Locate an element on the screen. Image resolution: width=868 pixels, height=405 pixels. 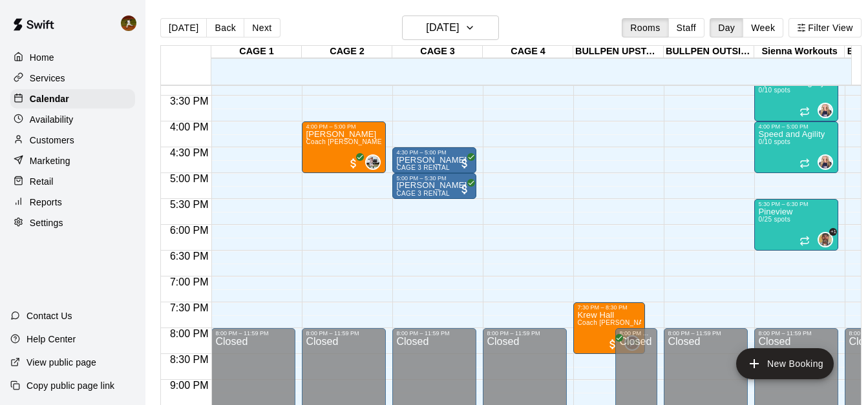
img: Clint Cottam is located at coordinates (825, 240).